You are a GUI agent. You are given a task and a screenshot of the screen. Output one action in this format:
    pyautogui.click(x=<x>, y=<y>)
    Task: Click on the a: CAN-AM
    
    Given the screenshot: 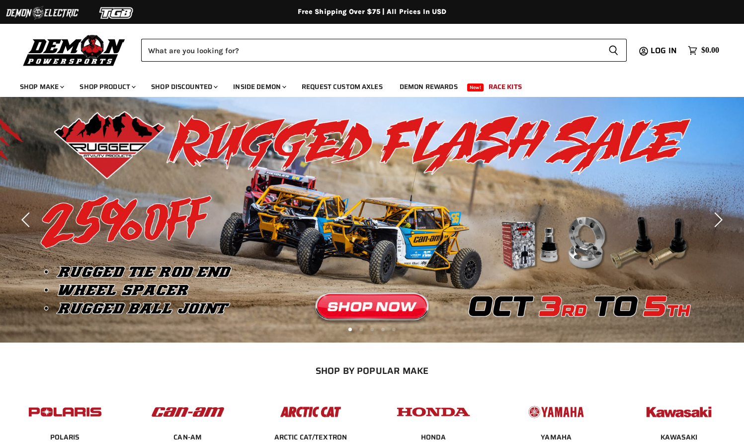 What is the action you would take?
    pyautogui.click(x=187, y=437)
    